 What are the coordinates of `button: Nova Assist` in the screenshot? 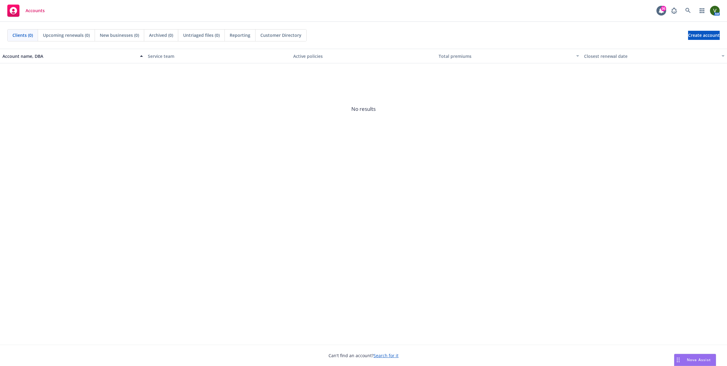 It's located at (695, 359).